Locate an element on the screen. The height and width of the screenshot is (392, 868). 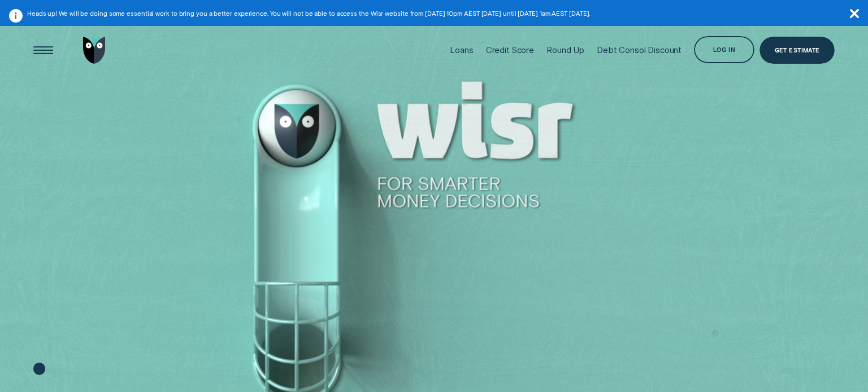
a: Loans is located at coordinates (461, 50).